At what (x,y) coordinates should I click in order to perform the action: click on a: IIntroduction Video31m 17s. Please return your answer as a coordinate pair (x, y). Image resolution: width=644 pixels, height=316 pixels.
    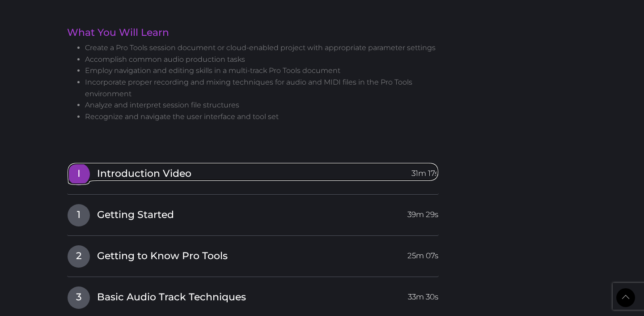
    Looking at the image, I should click on (253, 172).